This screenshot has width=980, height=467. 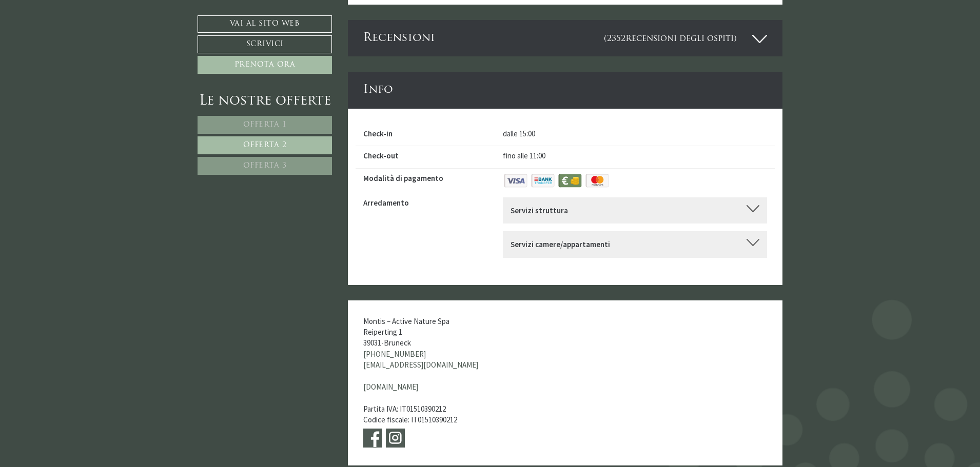 What do you see at coordinates (634, 155) in the screenshot?
I see `div: fino alle 11:00` at bounding box center [634, 155].